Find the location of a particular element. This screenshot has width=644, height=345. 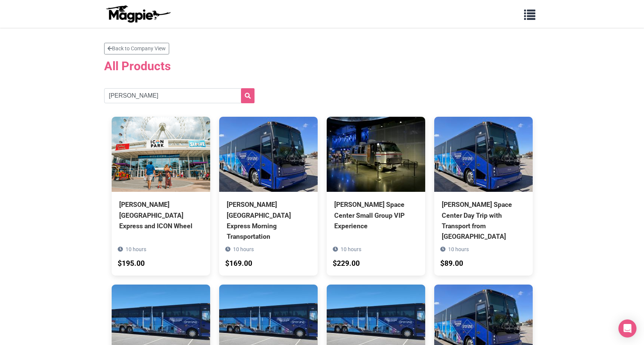

img: logo-ab69f6fb50320c5b225c76a69d11143b.png is located at coordinates (138, 14).